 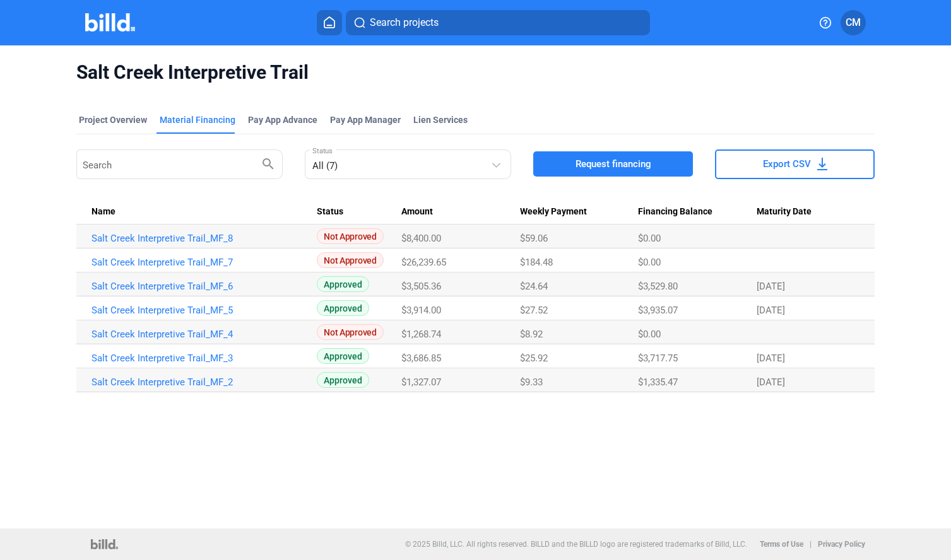 I want to click on div: Lien Services, so click(x=441, y=120).